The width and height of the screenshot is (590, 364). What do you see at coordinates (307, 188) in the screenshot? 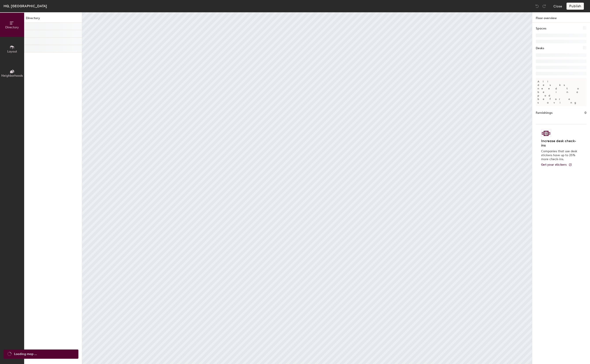
I see `canvas: Map` at bounding box center [307, 188].